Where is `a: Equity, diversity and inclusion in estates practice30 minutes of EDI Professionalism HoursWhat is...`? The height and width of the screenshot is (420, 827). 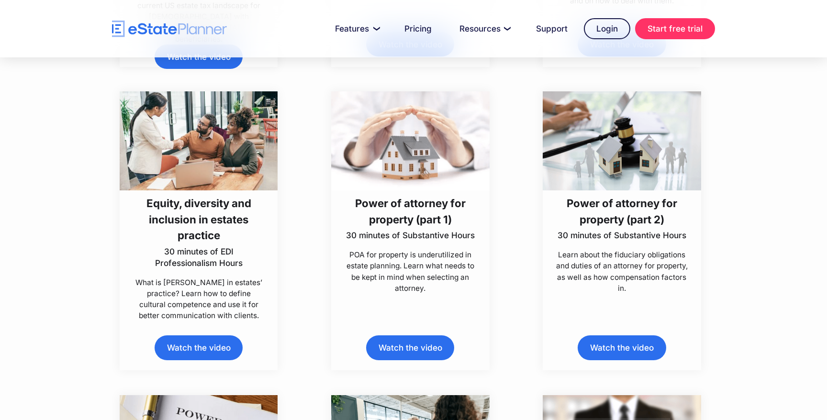 a: Equity, diversity and inclusion in estates practice30 minutes of EDI Professionalism HoursWhat is... is located at coordinates (199, 206).